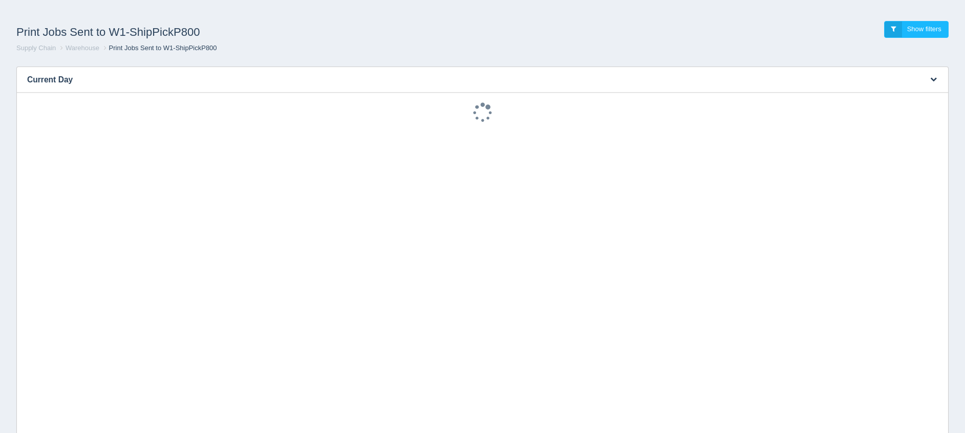 The image size is (965, 433). I want to click on a: Supply Chain, so click(36, 48).